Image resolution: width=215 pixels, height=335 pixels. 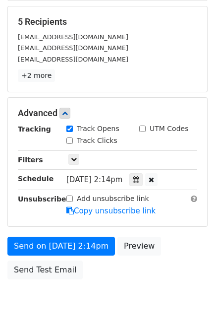 What do you see at coordinates (97, 140) in the screenshot?
I see `label: Track Clicks` at bounding box center [97, 140].